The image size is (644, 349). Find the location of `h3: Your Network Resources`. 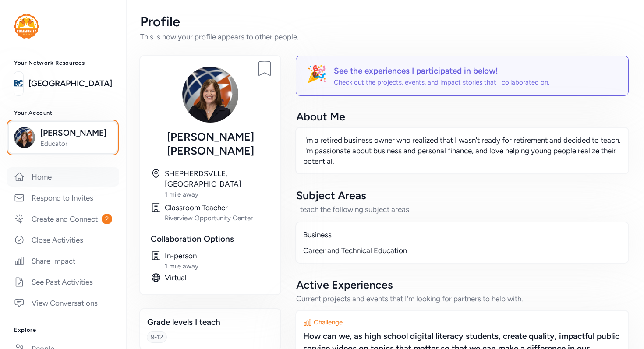

h3: Your Network Resources is located at coordinates (63, 63).